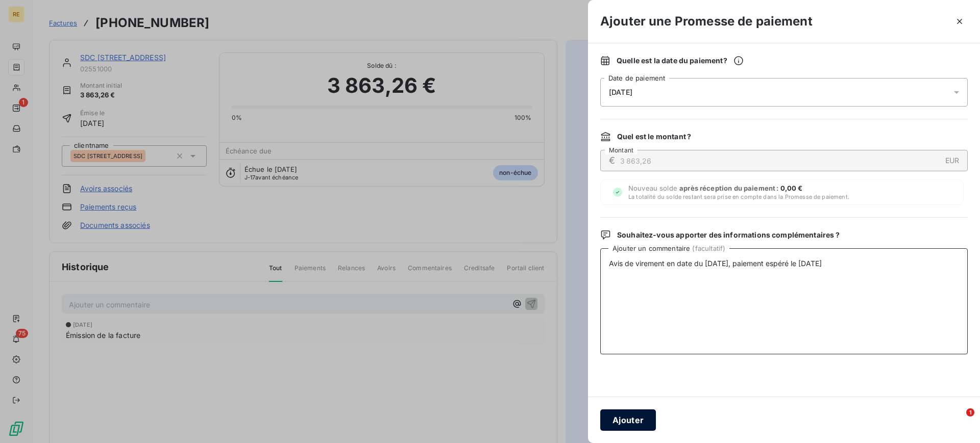 This screenshot has height=443, width=980. I want to click on span: 1, so click(971, 413).